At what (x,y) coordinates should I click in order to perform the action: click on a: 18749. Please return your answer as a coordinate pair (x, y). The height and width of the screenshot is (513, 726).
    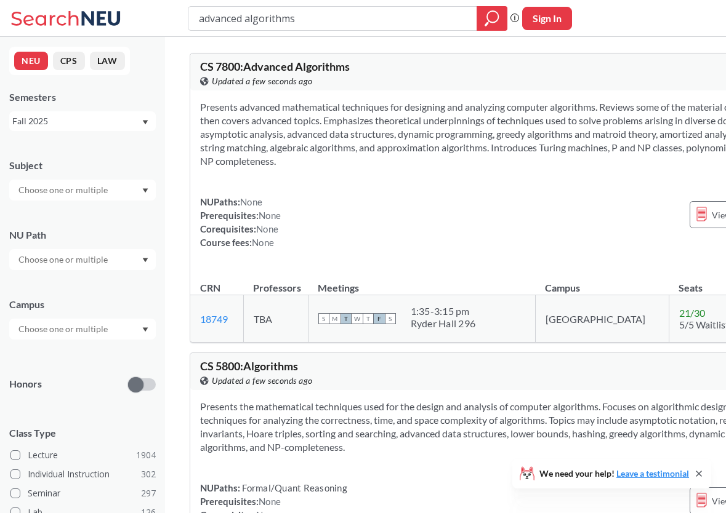
    Looking at the image, I should click on (214, 319).